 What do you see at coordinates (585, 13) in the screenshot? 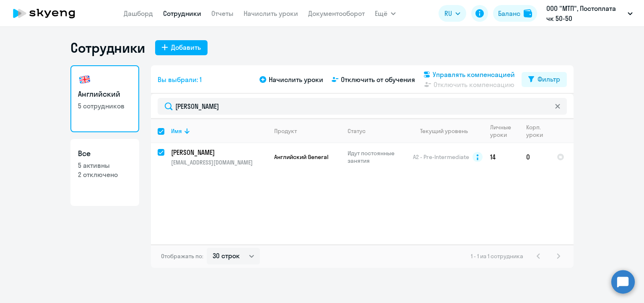
I see `p: ООО "МТП", Постоплата чк 50-50` at bounding box center [585, 13].